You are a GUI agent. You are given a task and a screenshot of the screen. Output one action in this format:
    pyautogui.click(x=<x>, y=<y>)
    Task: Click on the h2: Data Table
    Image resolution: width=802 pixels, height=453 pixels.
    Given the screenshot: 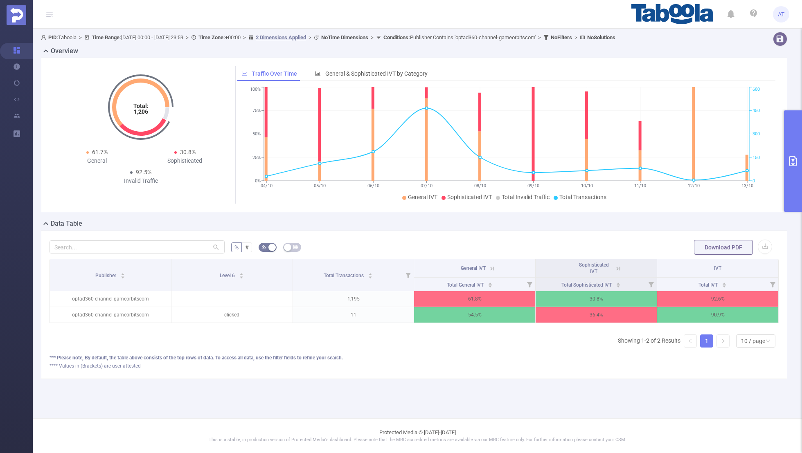 What is the action you would take?
    pyautogui.click(x=66, y=224)
    